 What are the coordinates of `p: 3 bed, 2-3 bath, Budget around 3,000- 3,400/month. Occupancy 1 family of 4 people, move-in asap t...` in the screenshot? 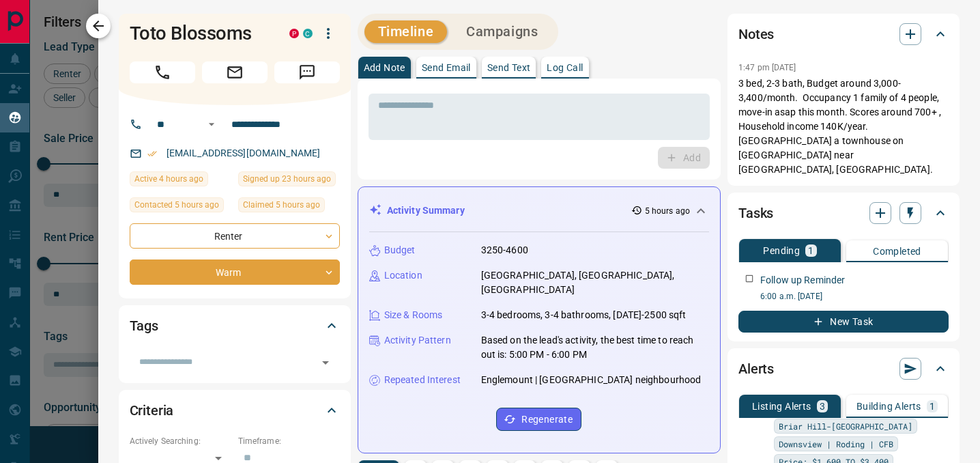 It's located at (843, 126).